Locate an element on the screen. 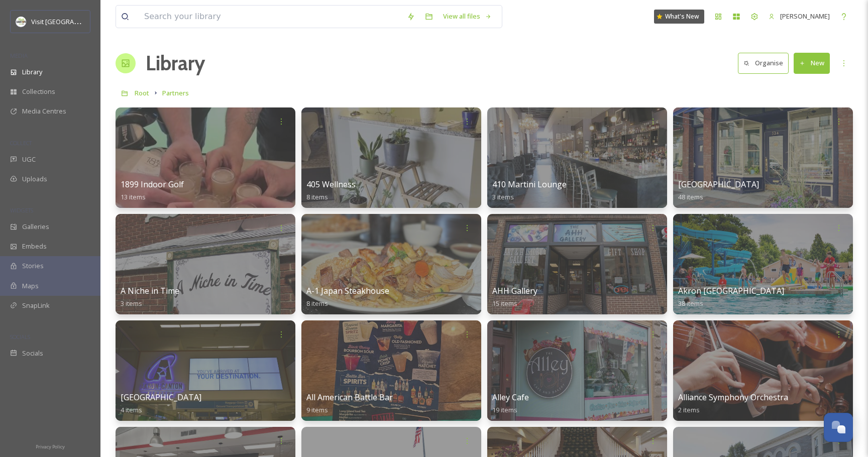 The height and width of the screenshot is (457, 868). span: Media Centres is located at coordinates (44, 111).